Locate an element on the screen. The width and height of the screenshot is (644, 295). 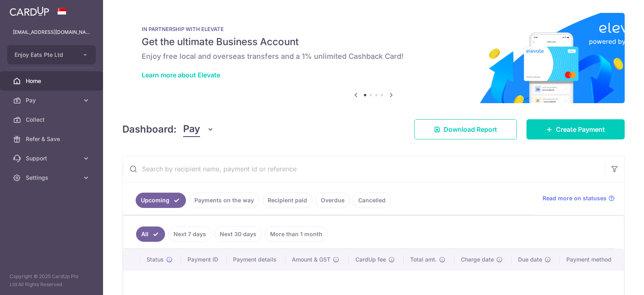
span: Read more on statuses is located at coordinates (574, 198).